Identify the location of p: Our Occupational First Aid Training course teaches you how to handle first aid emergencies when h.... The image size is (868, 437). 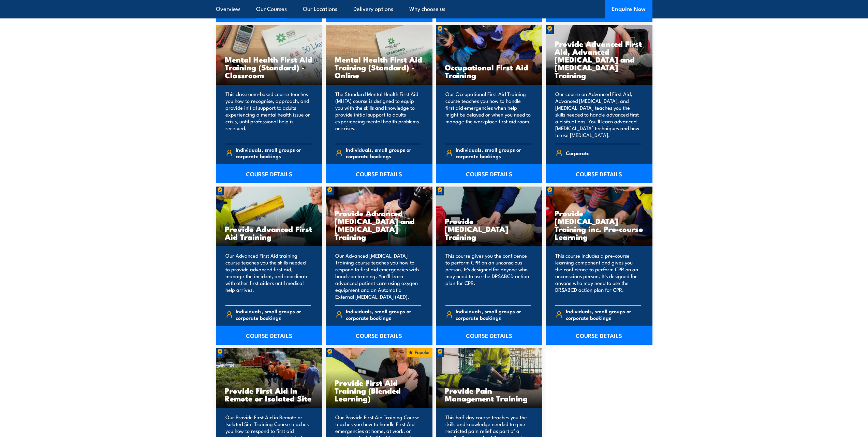
(488, 114).